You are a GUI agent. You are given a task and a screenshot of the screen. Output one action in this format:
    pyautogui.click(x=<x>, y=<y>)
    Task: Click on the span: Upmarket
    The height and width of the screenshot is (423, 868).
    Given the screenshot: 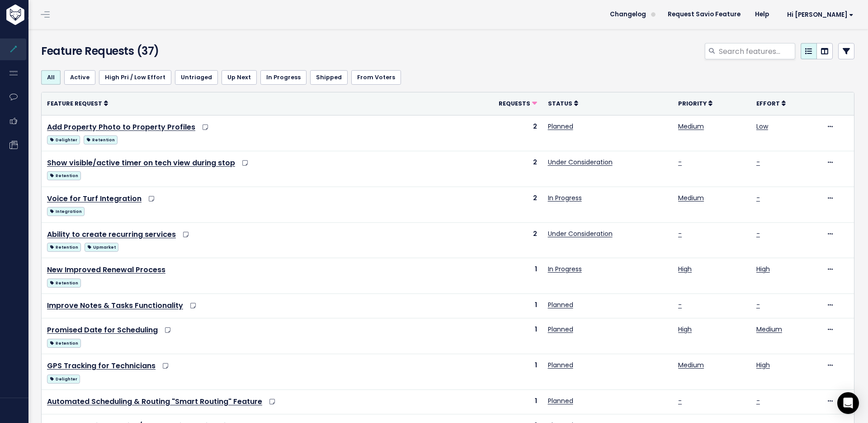 What is the action you would take?
    pyautogui.click(x=101, y=247)
    